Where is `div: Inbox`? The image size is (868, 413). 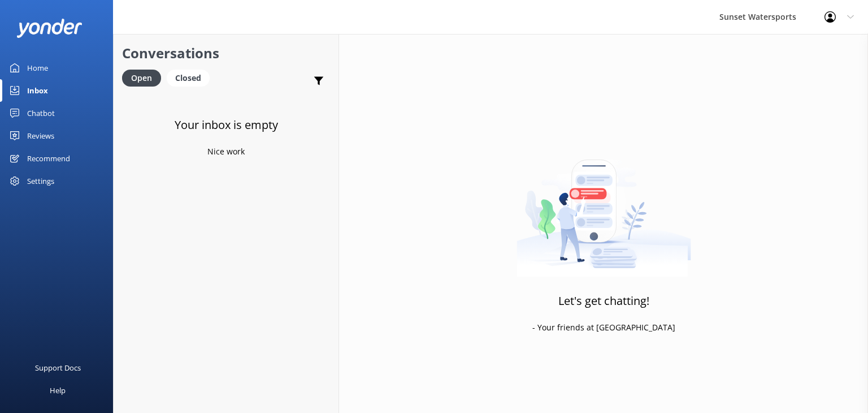 div: Inbox is located at coordinates (37, 91).